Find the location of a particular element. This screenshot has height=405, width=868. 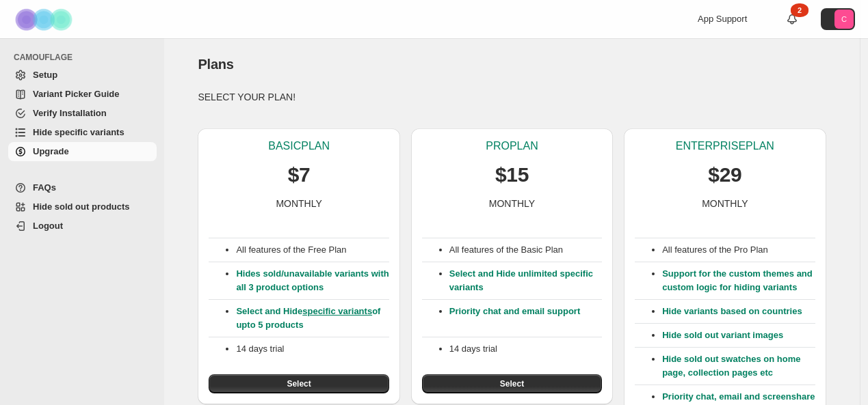

span: Logout is located at coordinates (48, 225).